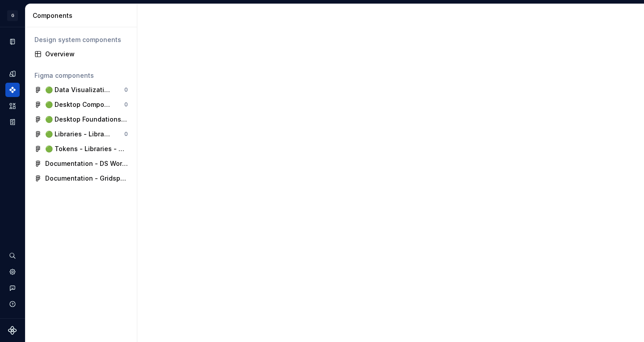 The image size is (644, 342). What do you see at coordinates (86, 119) in the screenshot?
I see `div: 🟢 Desktop Foundations - Libraries - Gridspertise DS` at bounding box center [86, 119].